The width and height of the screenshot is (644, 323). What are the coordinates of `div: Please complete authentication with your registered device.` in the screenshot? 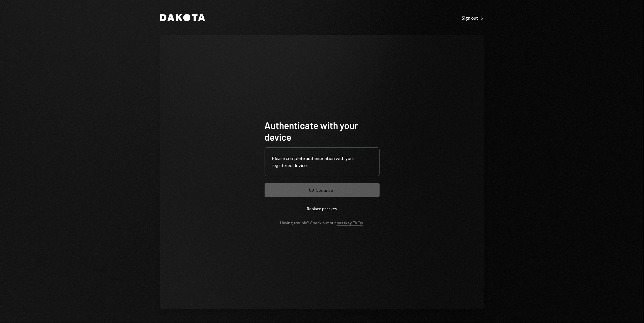 It's located at (322, 162).